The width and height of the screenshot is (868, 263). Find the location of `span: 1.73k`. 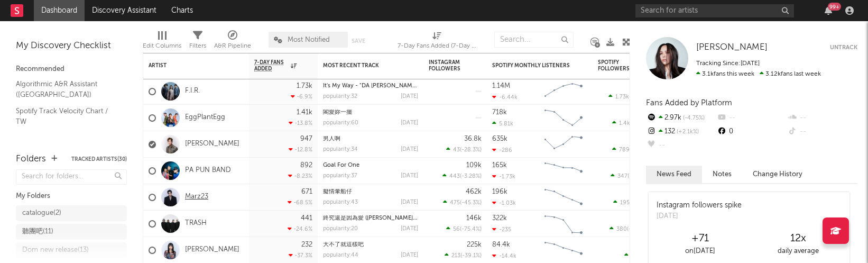

span: 1.73k is located at coordinates (622, 97).